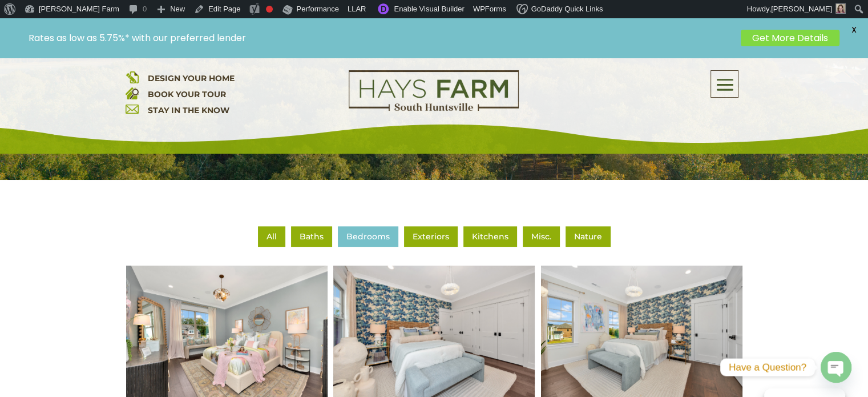 The image size is (868, 397). Describe the element at coordinates (434, 91) in the screenshot. I see `img: Logo` at that location.